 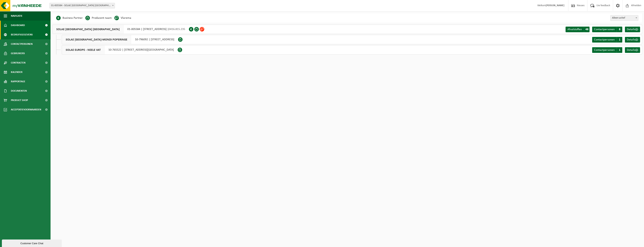 I want to click on span: Kalender, so click(x=17, y=72).